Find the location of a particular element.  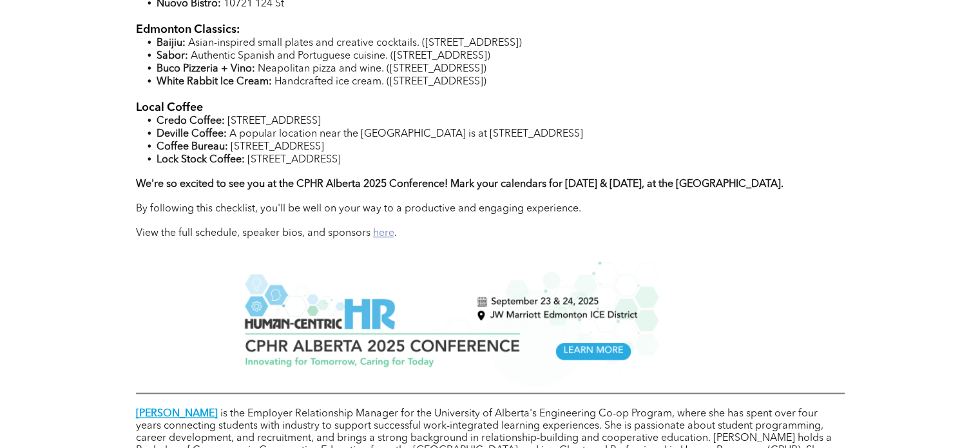

span: Local Coffee is located at coordinates (170, 108).